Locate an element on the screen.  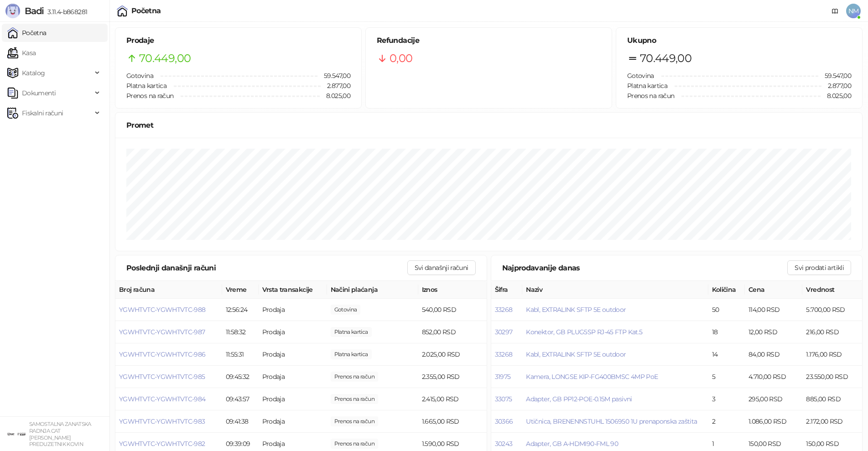
span: 2.415,00 is located at coordinates (355, 399).